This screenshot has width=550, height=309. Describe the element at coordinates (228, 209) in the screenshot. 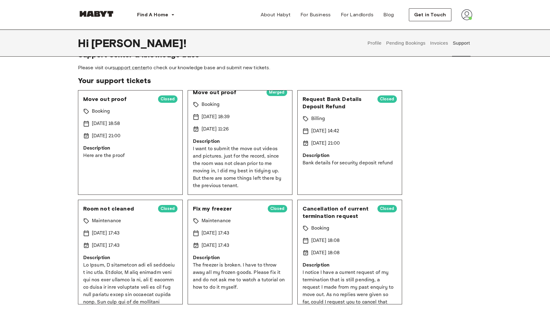

I see `span: Fix my freezer` at that location.